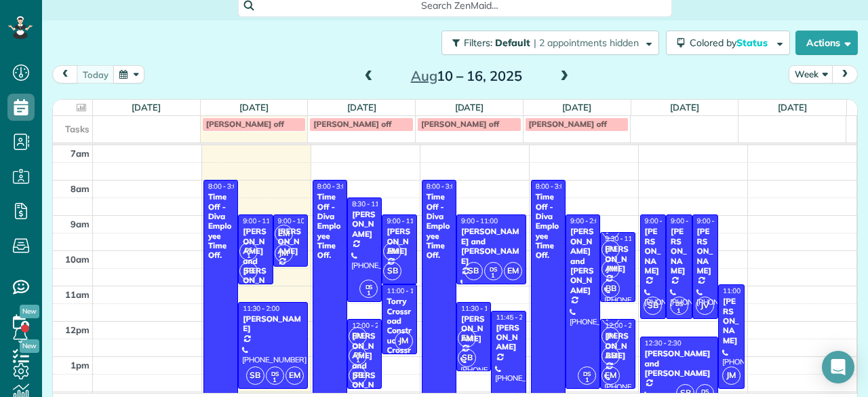  What do you see at coordinates (398, 340) in the screenshot?
I see `div: Torry Crossroad Construc - Crossroad Contruction` at bounding box center [398, 340].